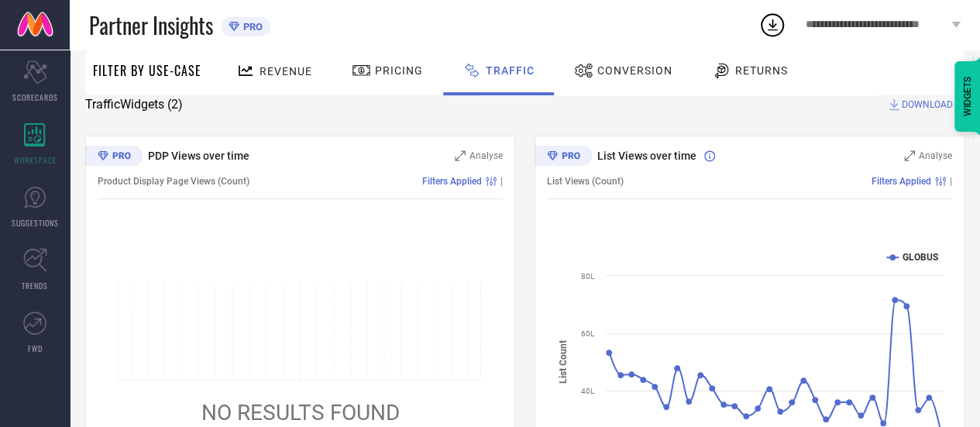  I want to click on span: SUGGESTIONS, so click(35, 222).